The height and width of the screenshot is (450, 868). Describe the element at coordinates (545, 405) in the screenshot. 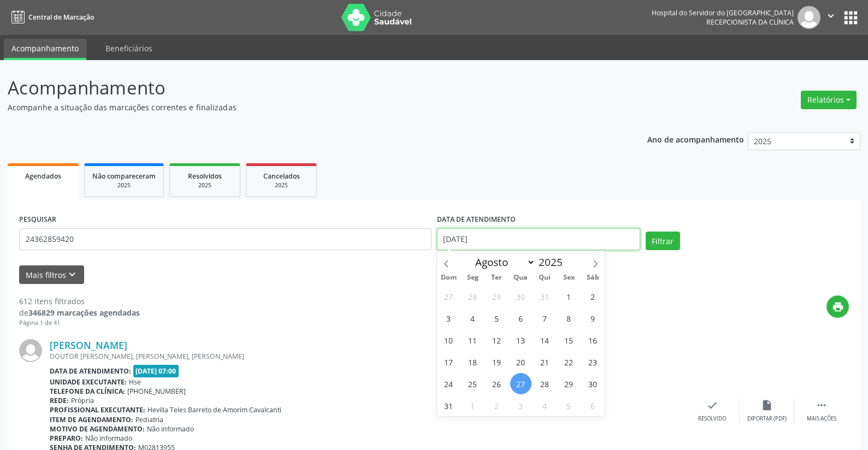

I see `span: Setembro 4, 2025` at that location.